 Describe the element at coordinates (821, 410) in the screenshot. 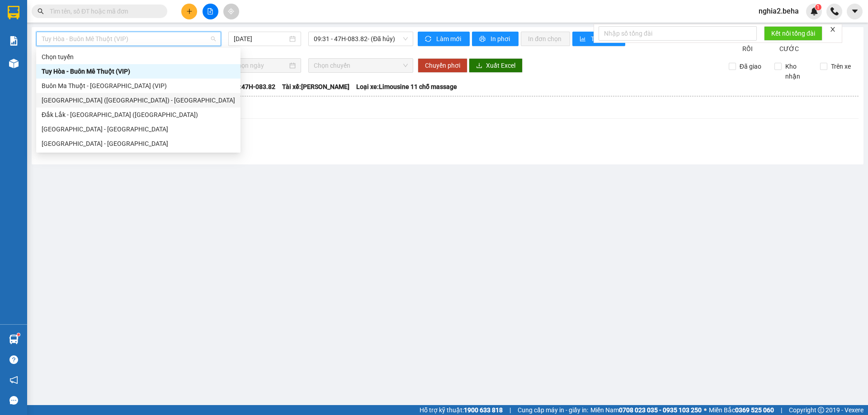

I see `span: copyright` at that location.